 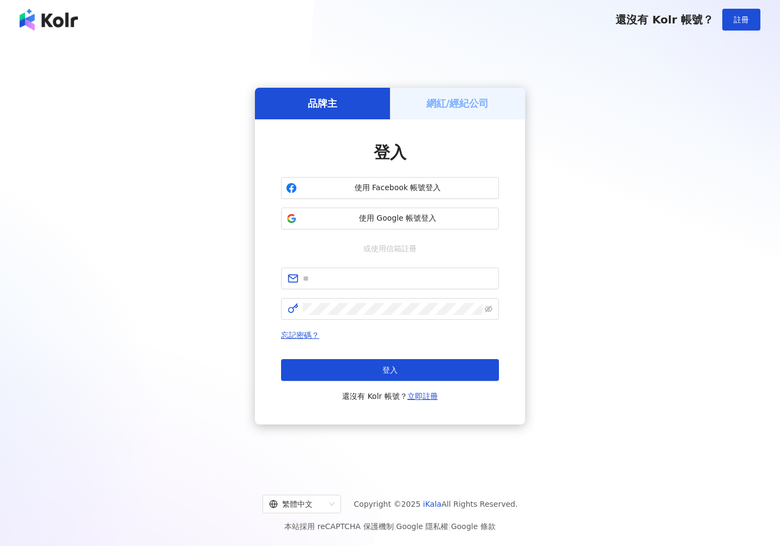 I want to click on a: 立即註冊, so click(x=422, y=396).